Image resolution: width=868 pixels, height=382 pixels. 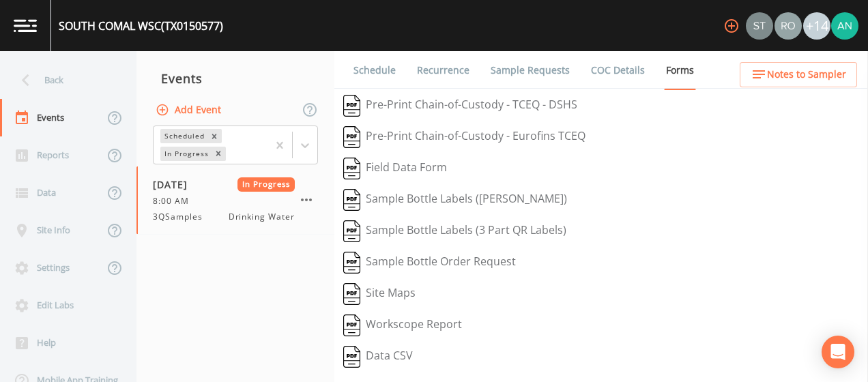 I want to click on div: Stan Porter, so click(x=760, y=26).